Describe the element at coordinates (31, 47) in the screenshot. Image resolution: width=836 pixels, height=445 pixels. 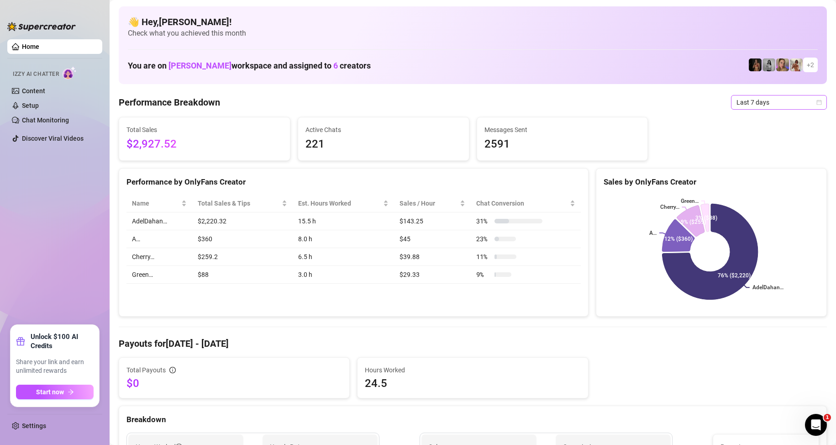
I see `a: Home` at that location.